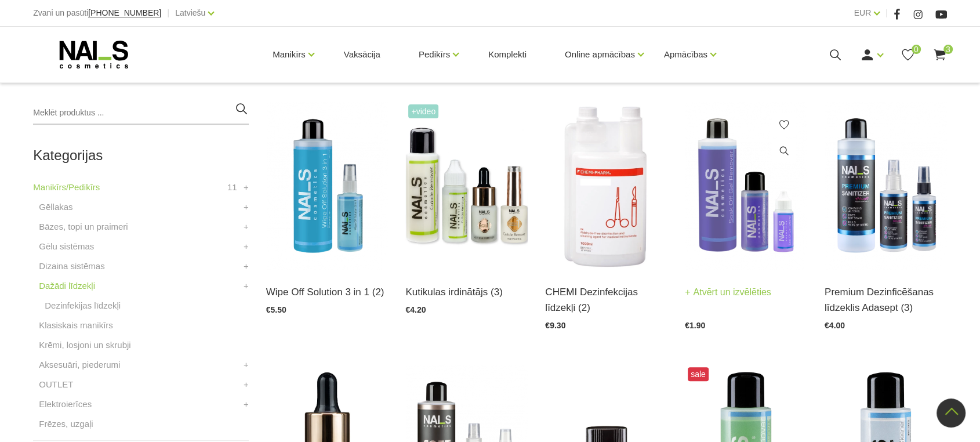  What do you see at coordinates (555, 325) in the screenshot?
I see `span: €9.30` at bounding box center [555, 325].